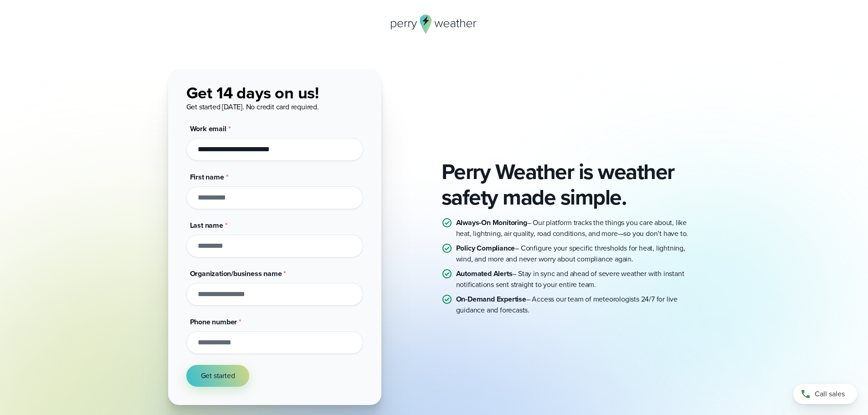 The width and height of the screenshot is (868, 415). I want to click on span: Phone number, so click(214, 322).